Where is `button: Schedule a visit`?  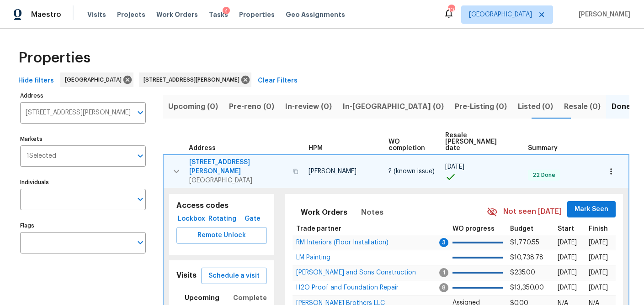 button: Schedule a visit is located at coordinates (234, 276).